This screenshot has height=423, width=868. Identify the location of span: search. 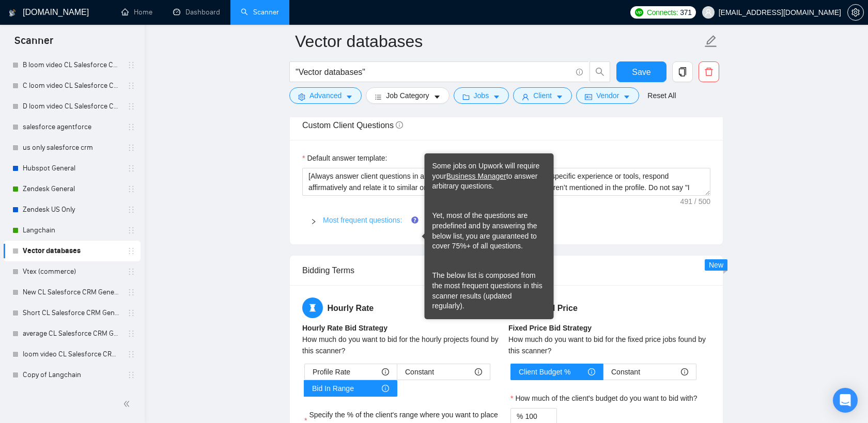
(600, 72).